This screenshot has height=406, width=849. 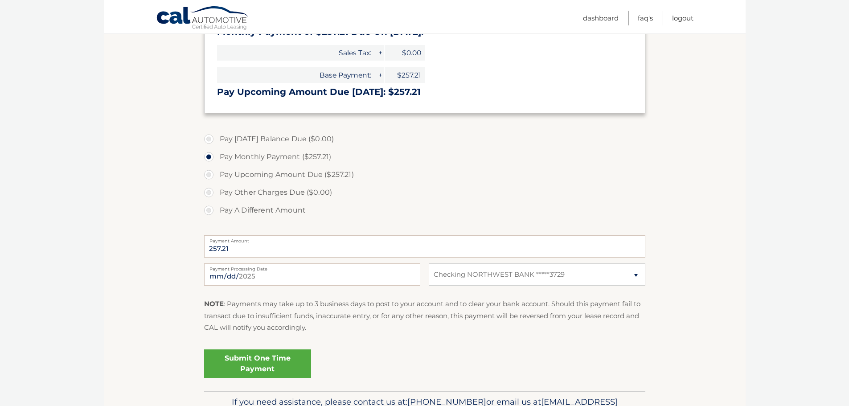 I want to click on span: Base Payment:, so click(x=296, y=75).